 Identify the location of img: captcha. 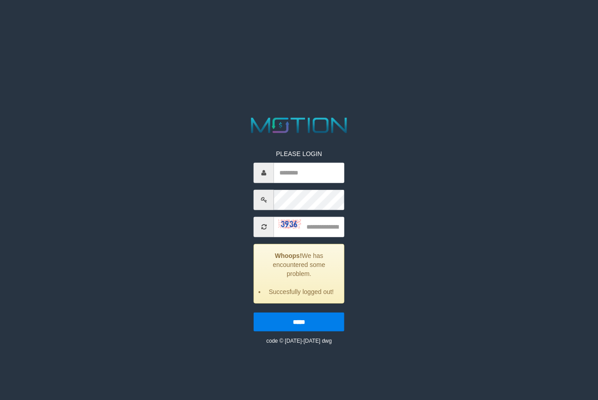
(290, 224).